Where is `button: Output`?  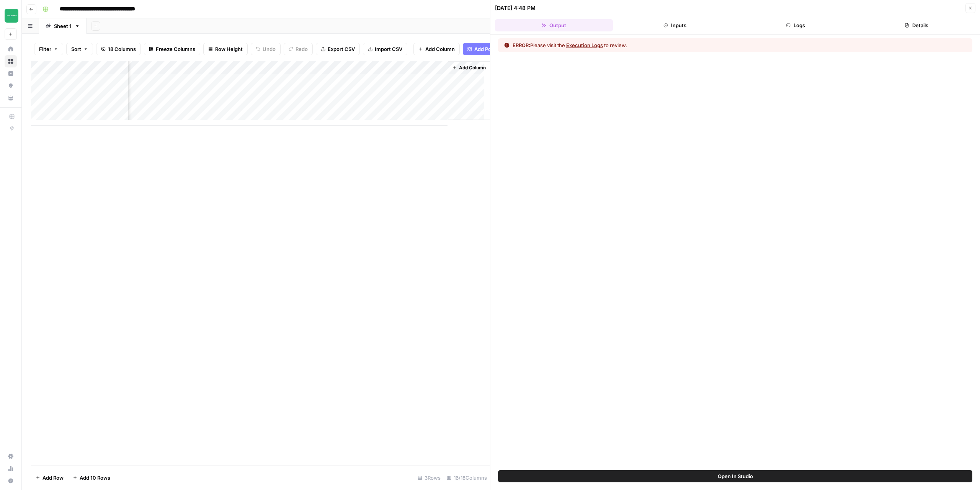 button: Output is located at coordinates (554, 25).